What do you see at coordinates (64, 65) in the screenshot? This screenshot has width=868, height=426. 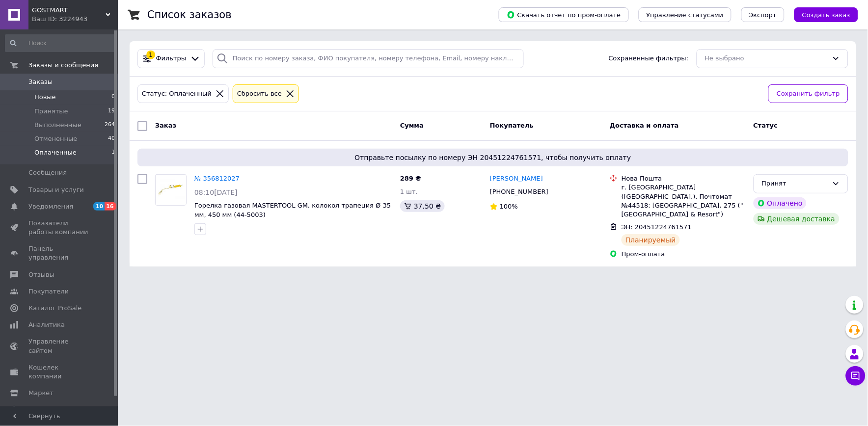 I see `span: Заказы и сообщения` at bounding box center [64, 65].